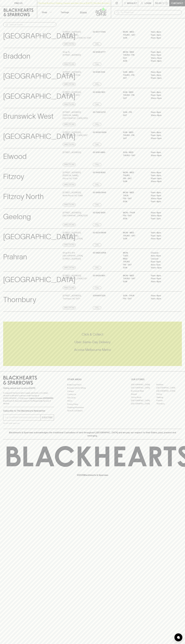 This screenshot has width=185, height=644. What do you see at coordinates (93, 334) in the screenshot?
I see `h5: Click & Collect` at bounding box center [93, 334].